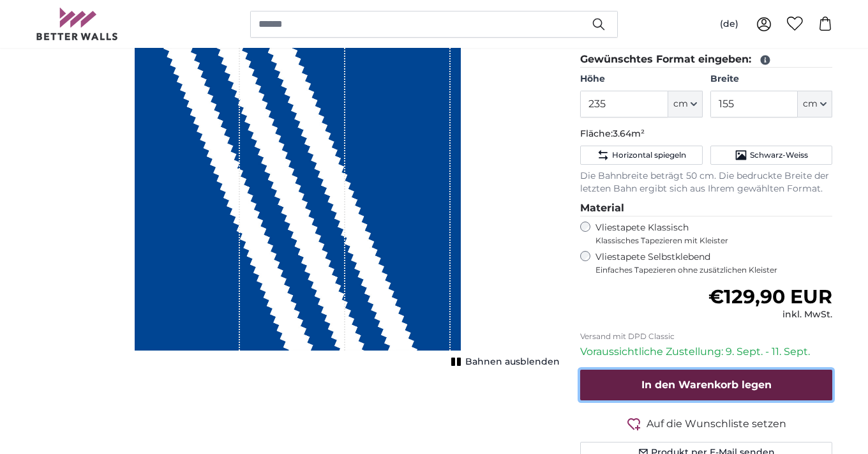 Image resolution: width=868 pixels, height=454 pixels. I want to click on button: Auf die Wunschliste setzen, so click(706, 423).